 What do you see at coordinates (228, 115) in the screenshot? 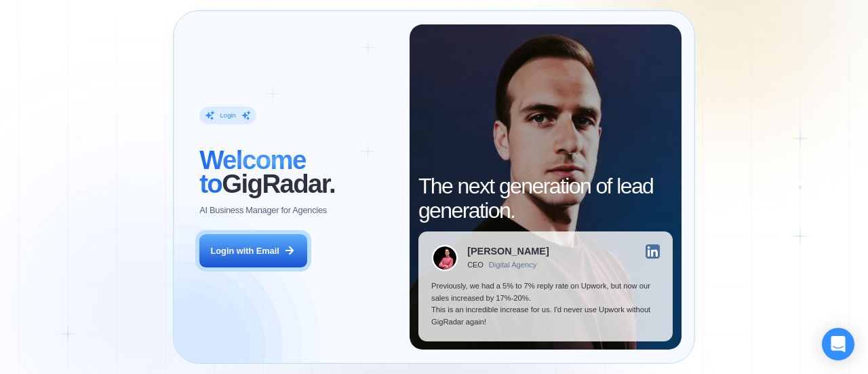
I see `div: Login` at bounding box center [228, 115].